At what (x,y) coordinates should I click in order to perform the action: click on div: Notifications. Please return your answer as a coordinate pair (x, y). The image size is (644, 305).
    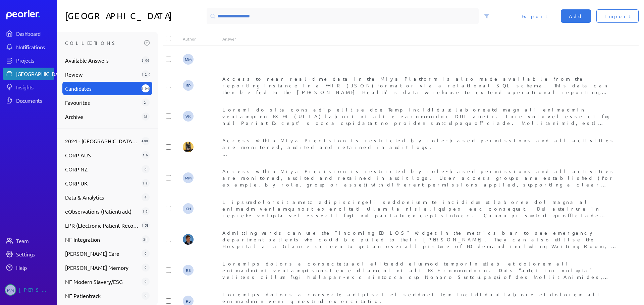
    Looking at the image, I should click on (35, 47).